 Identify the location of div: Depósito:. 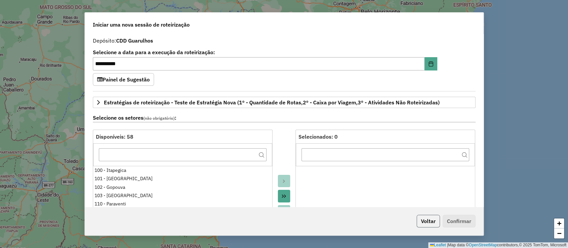
(284, 41).